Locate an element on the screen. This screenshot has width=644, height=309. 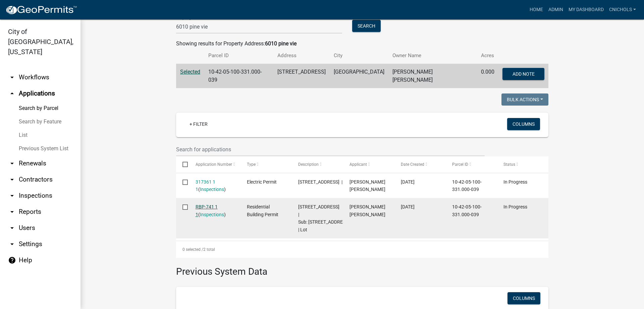
span: Selected is located at coordinates (190, 71).